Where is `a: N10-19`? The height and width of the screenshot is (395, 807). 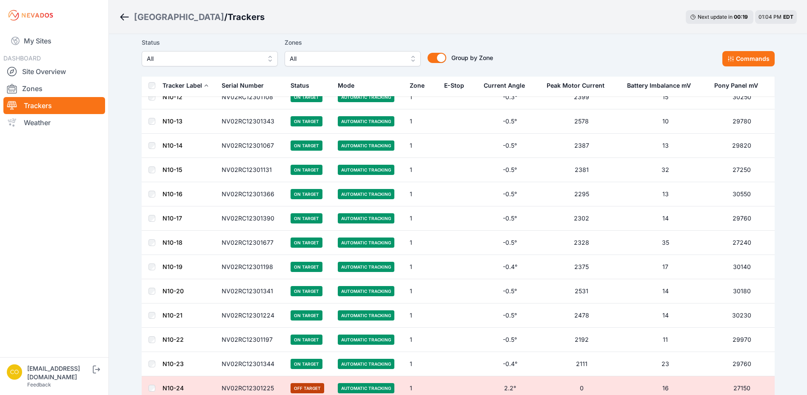
a: N10-19 is located at coordinates (172, 266).